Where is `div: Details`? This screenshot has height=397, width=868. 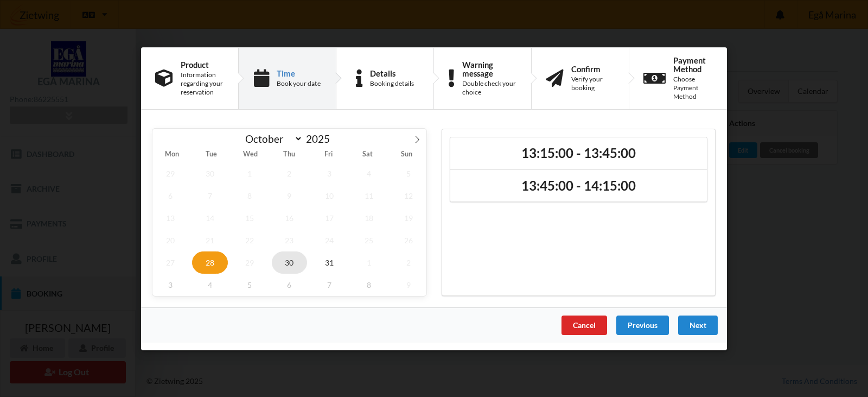 div: Details is located at coordinates (392, 73).